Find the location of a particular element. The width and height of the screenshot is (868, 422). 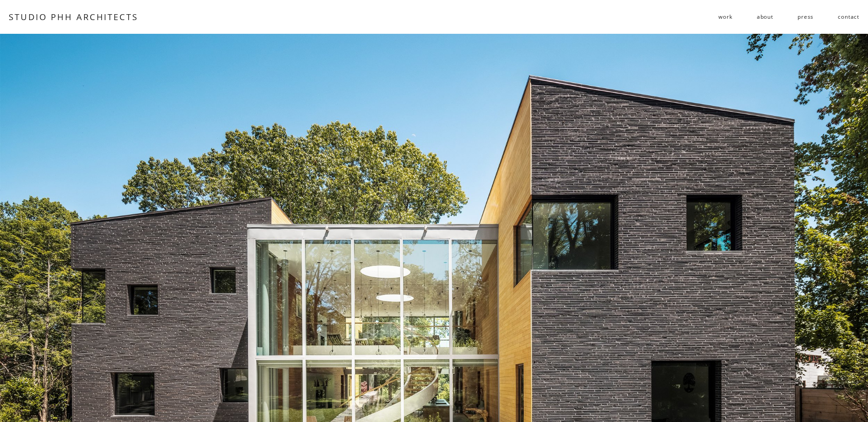

a: press is located at coordinates (805, 17).